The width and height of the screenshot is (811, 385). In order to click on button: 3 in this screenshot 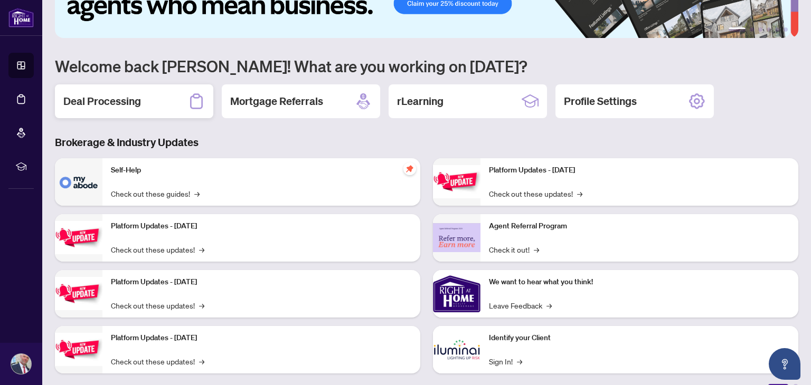, I will do `click(760, 30)`.